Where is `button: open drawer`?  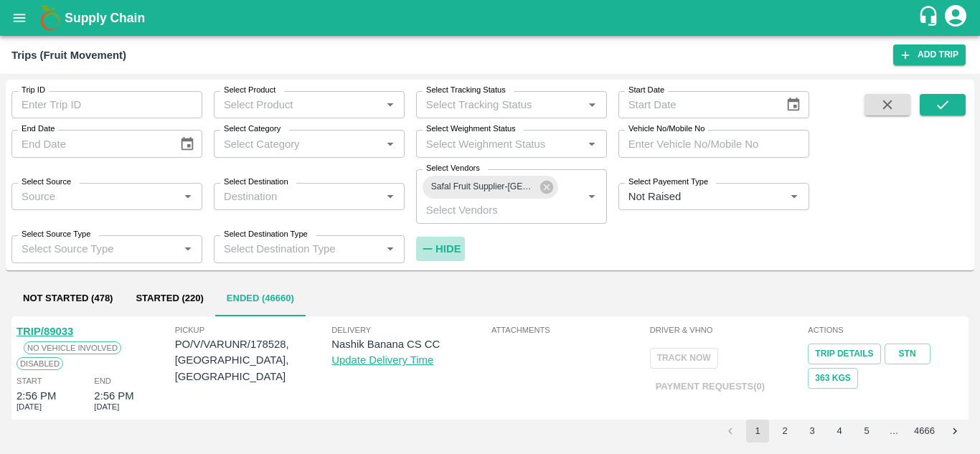
button: open drawer is located at coordinates (20, 18).